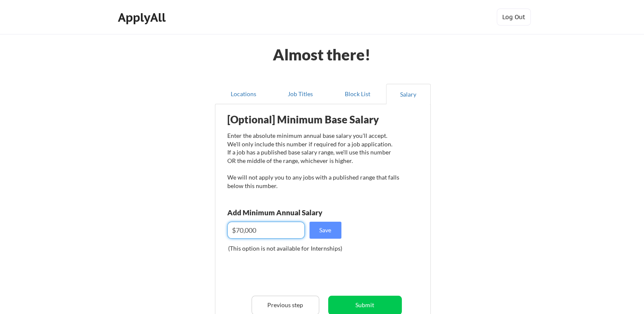  What do you see at coordinates (514, 17) in the screenshot?
I see `button: Log Out` at bounding box center [514, 17].